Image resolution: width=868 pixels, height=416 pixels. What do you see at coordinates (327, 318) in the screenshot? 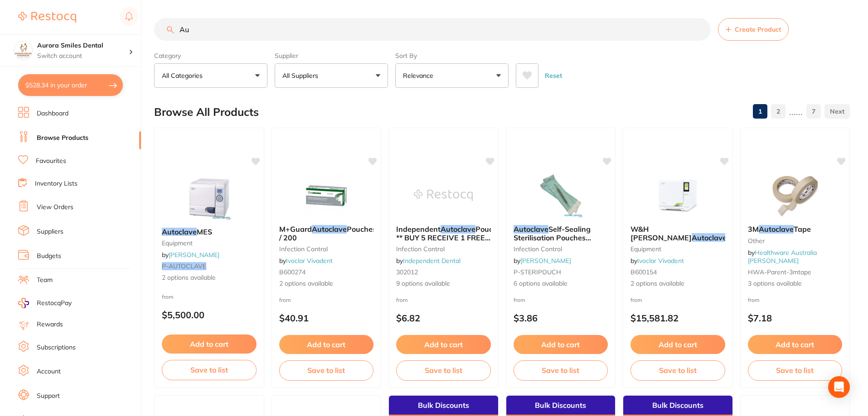
I see `p: $40.91` at bounding box center [327, 318].